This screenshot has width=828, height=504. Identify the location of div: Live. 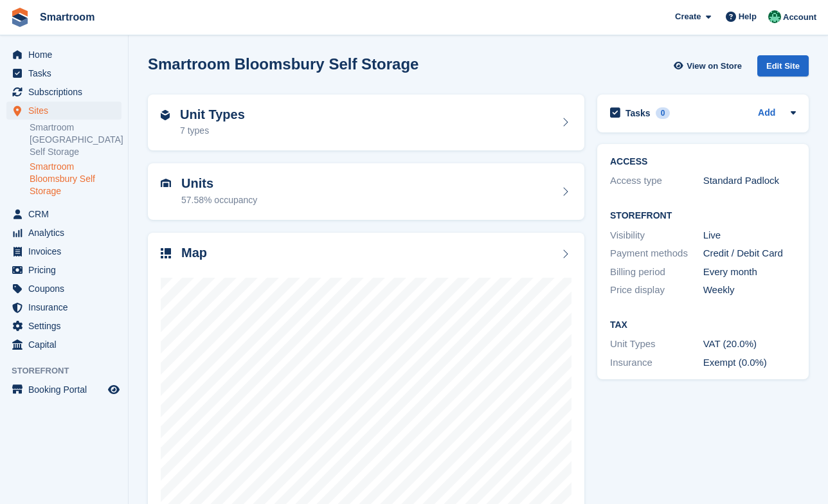
(750, 235).